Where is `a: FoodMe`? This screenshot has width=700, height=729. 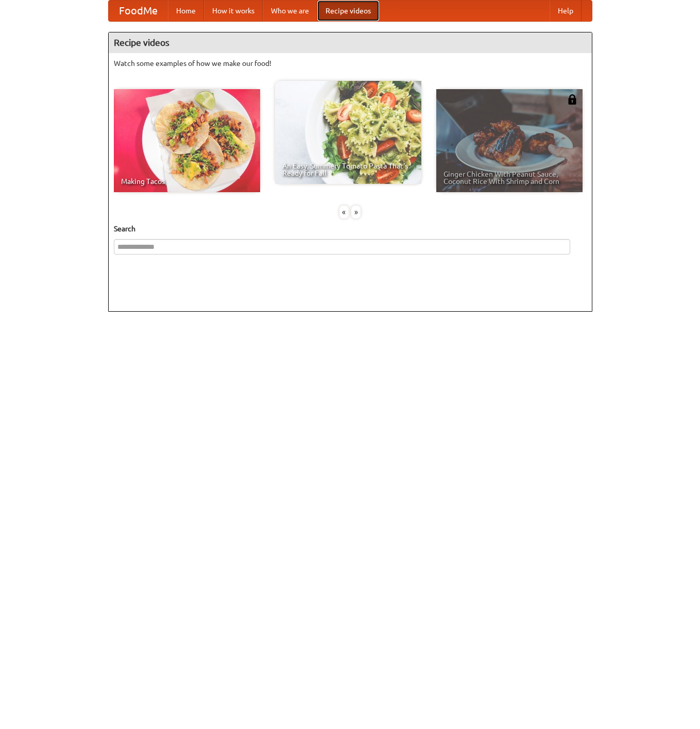
a: FoodMe is located at coordinates (138, 11).